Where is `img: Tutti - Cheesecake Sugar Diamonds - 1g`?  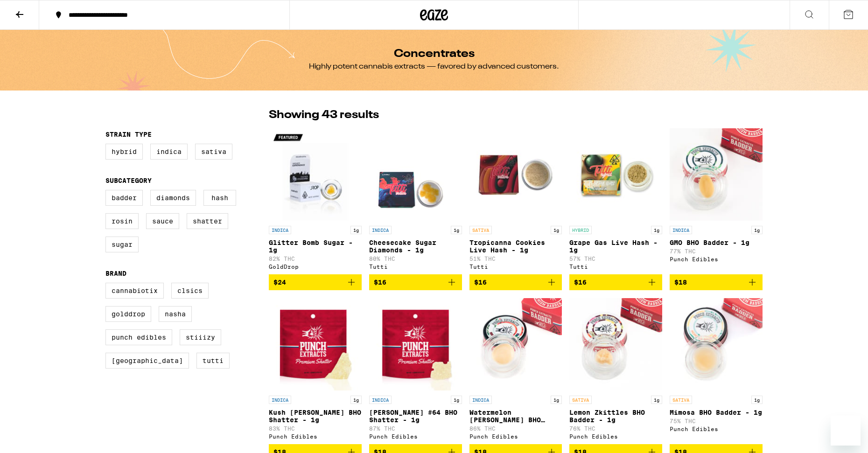 img: Tutti - Cheesecake Sugar Diamonds - 1g is located at coordinates (416, 174).